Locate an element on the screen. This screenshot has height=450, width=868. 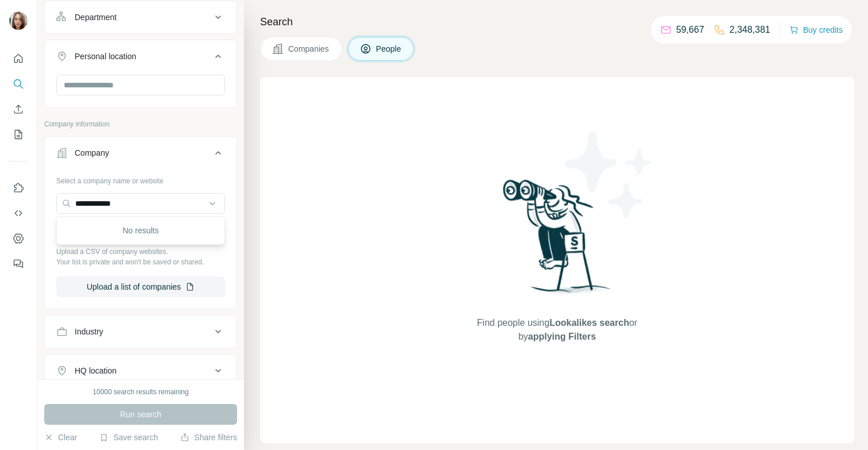
button: Department is located at coordinates (141, 17).